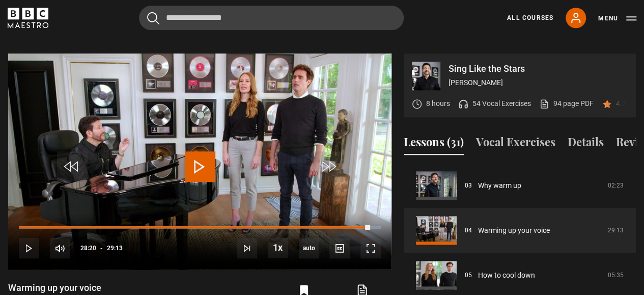 Image resolution: width=644 pixels, height=295 pixels. What do you see at coordinates (60, 248) in the screenshot?
I see `button: Mute` at bounding box center [60, 248].